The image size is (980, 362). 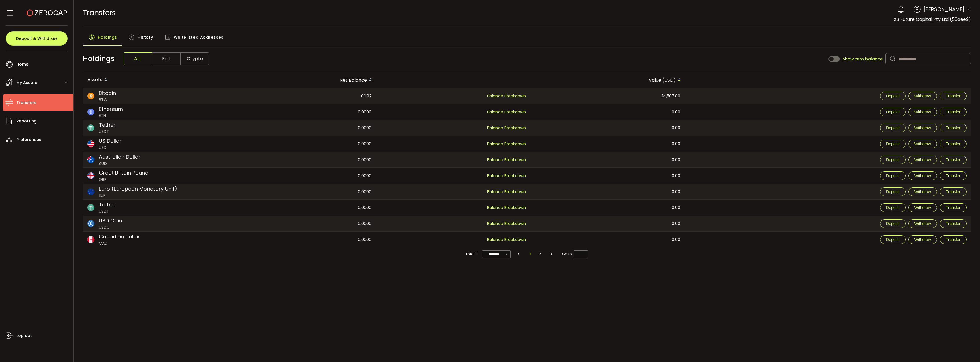 I want to click on img: cad_portfolio.svg, so click(x=91, y=240).